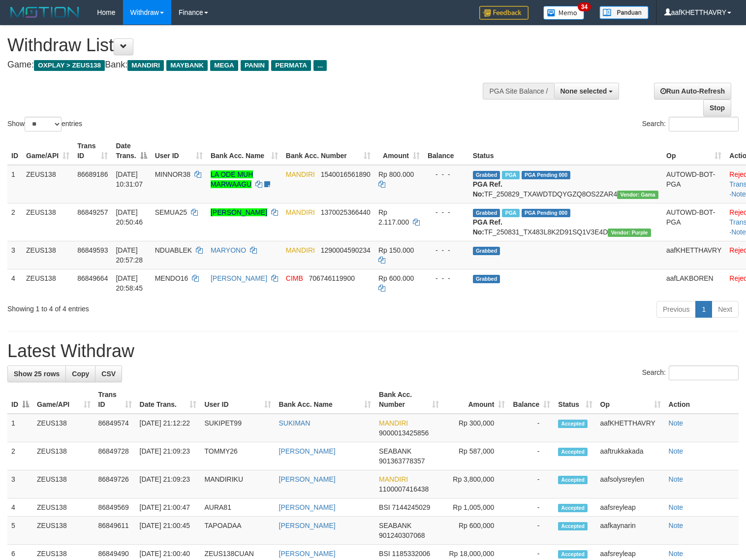  I want to click on span: CSV, so click(108, 373).